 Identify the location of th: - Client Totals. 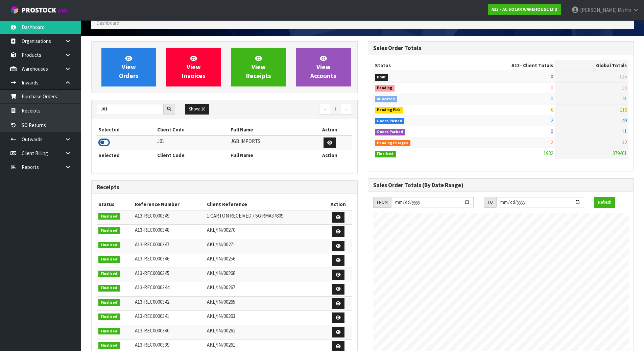
(506, 65).